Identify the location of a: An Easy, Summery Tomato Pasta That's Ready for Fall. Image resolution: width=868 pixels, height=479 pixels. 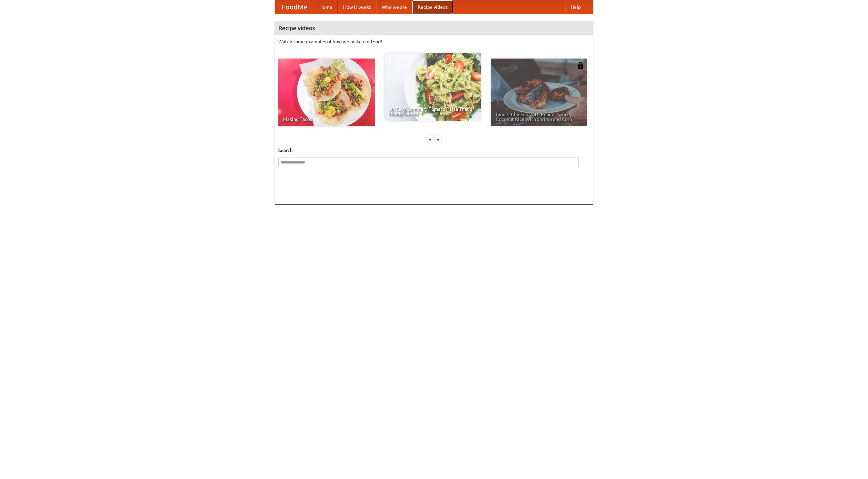
(432, 87).